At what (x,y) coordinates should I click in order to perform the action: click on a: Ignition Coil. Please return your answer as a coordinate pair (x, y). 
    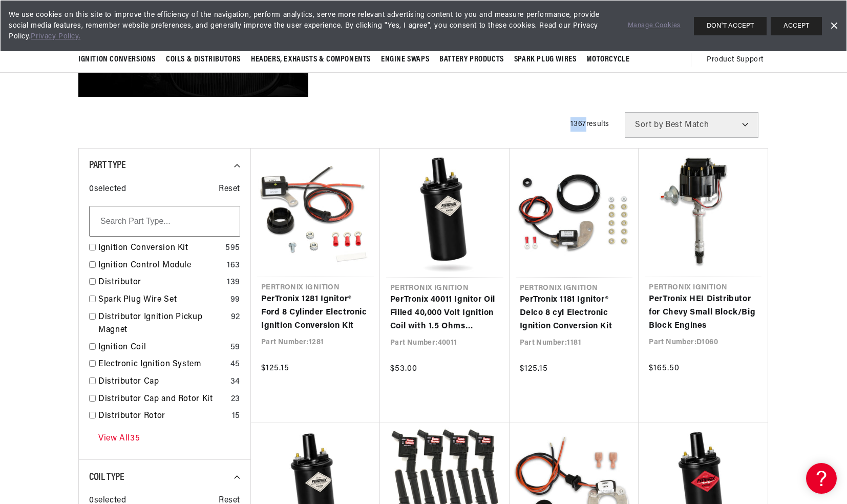
    Looking at the image, I should click on (162, 348).